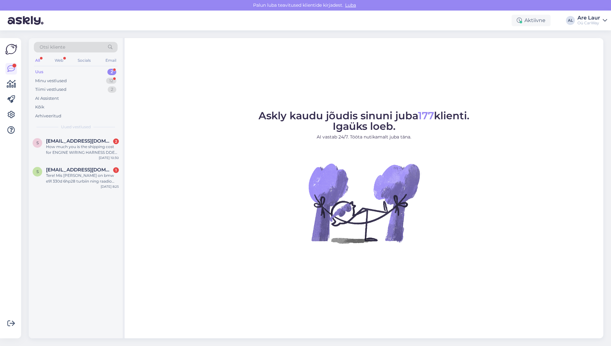  Describe the element at coordinates (40, 107) in the screenshot. I see `div: Kõik` at that location.